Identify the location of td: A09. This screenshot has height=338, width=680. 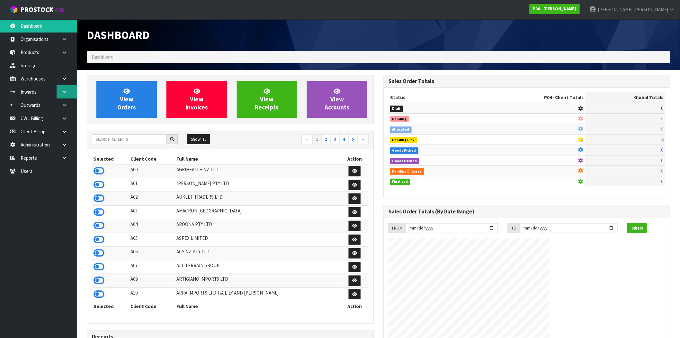
(152, 280).